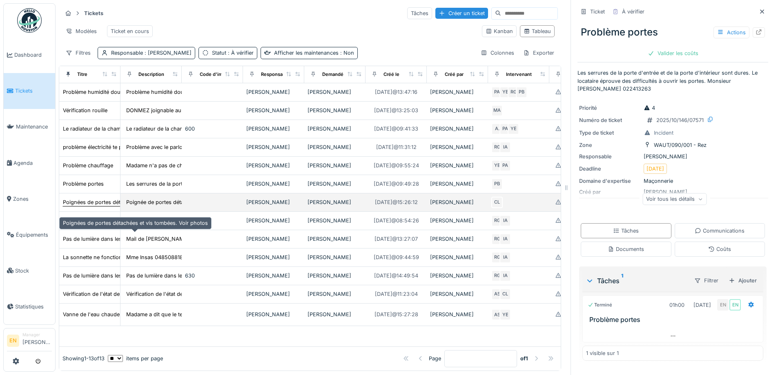 This screenshot has width=778, height=375. Describe the element at coordinates (497, 53) in the screenshot. I see `div: Colonnes` at that location.